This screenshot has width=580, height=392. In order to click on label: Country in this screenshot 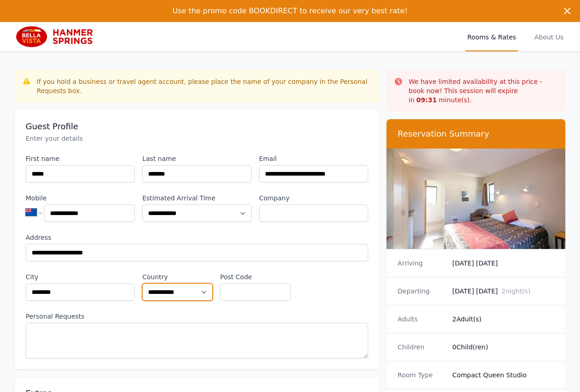, I will do `click(177, 277)`.